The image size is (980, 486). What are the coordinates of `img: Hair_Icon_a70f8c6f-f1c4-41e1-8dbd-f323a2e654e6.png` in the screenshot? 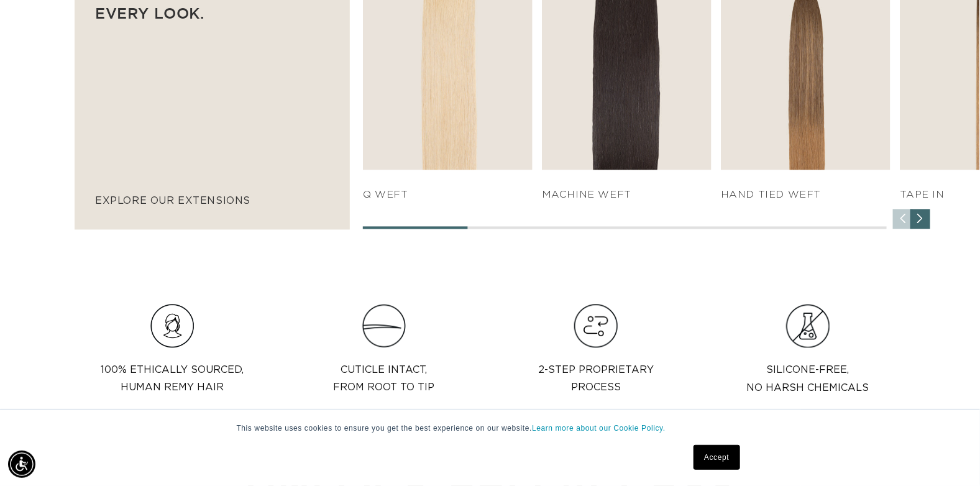 It's located at (172, 326).